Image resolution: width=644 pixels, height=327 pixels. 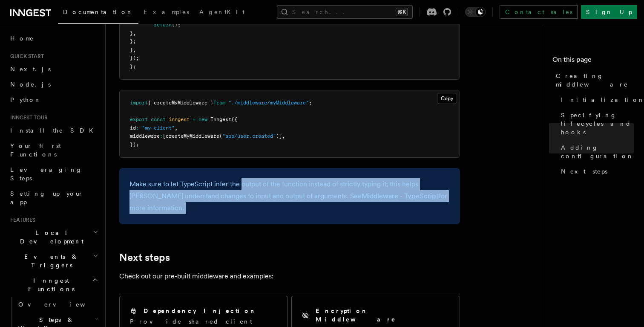 I want to click on span: return, so click(x=163, y=24).